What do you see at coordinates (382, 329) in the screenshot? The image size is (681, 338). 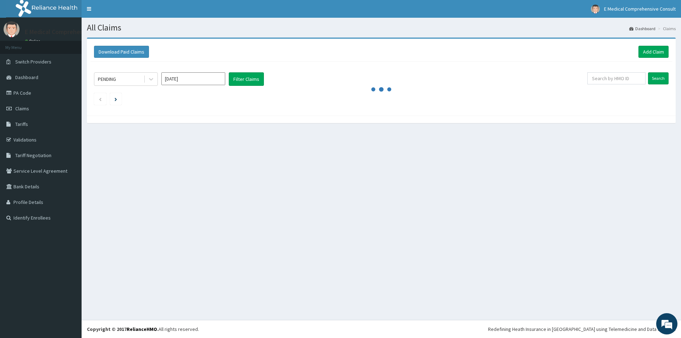 I see `footer: All rights reserved.` at bounding box center [382, 329].